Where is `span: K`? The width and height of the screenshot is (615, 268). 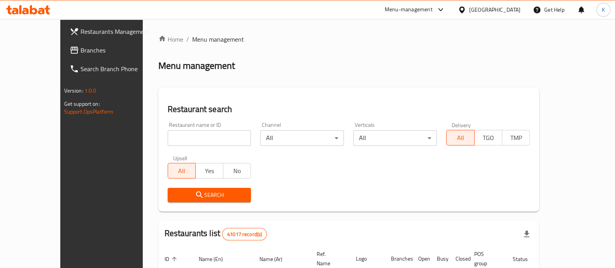
span: K is located at coordinates (604, 10).